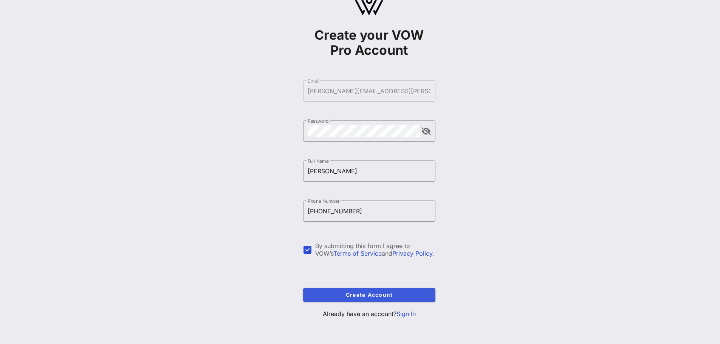 This screenshot has height=344, width=720. I want to click on label: Password, so click(318, 121).